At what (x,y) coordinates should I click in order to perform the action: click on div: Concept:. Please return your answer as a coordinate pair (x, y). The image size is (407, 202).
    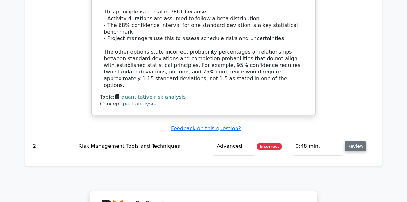
    Looking at the image, I should click on (204, 104).